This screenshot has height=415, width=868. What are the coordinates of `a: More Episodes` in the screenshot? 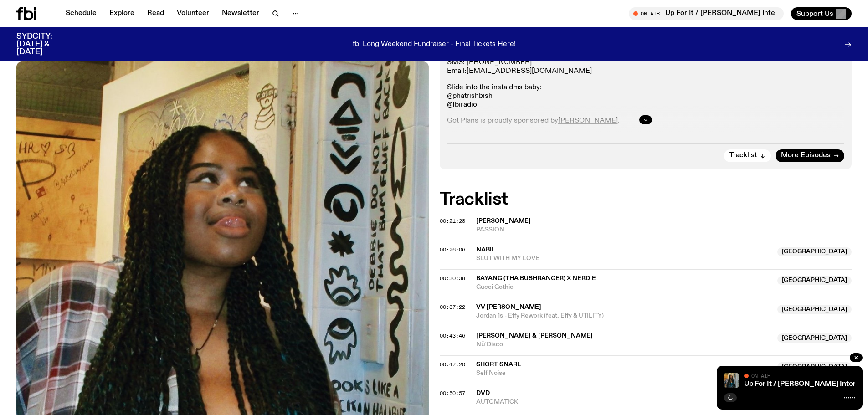 It's located at (809, 156).